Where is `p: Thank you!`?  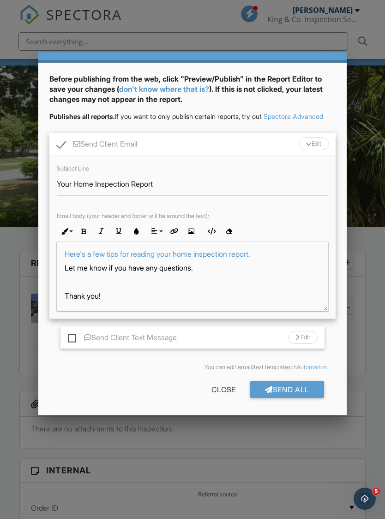 p: Thank you! is located at coordinates (192, 296).